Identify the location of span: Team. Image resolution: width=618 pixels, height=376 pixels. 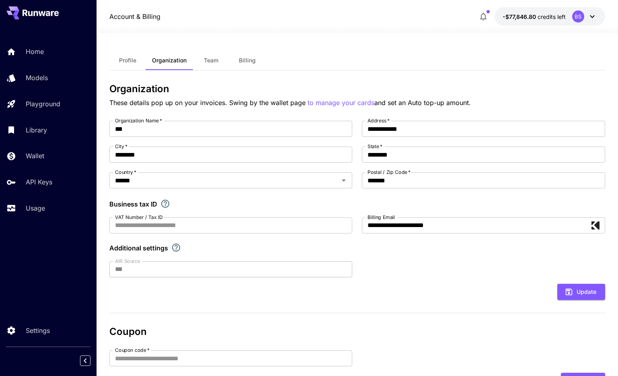
(211, 60).